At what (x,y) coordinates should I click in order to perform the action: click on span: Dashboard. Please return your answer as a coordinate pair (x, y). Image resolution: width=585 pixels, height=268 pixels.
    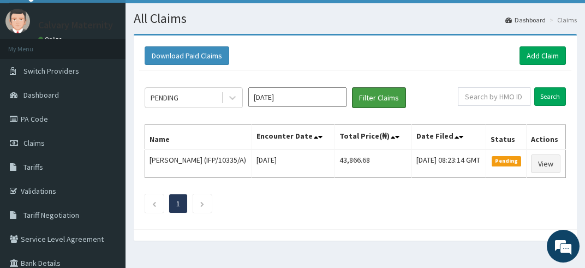
    Looking at the image, I should click on (41, 95).